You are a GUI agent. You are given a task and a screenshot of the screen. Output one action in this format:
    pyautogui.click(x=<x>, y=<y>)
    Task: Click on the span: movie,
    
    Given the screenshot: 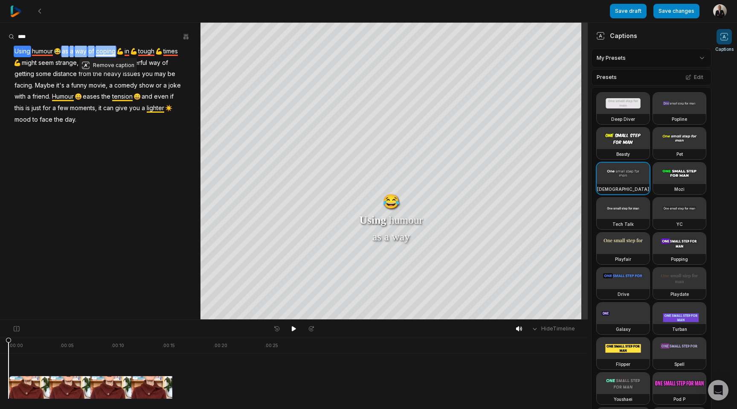 What is the action you would take?
    pyautogui.click(x=98, y=85)
    